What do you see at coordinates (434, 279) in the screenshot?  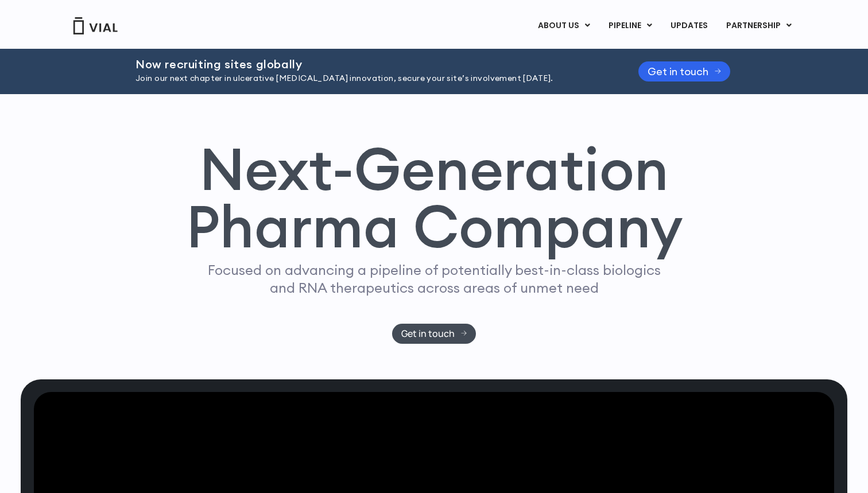 I see `p: Focused on advancing a pipeline of potentially best-in-class biologics and RNA therapeutics acros...` at bounding box center [434, 279].